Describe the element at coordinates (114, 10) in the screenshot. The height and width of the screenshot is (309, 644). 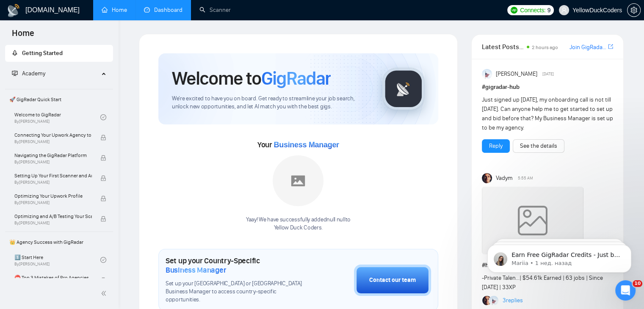
I see `a: homeHome` at that location.